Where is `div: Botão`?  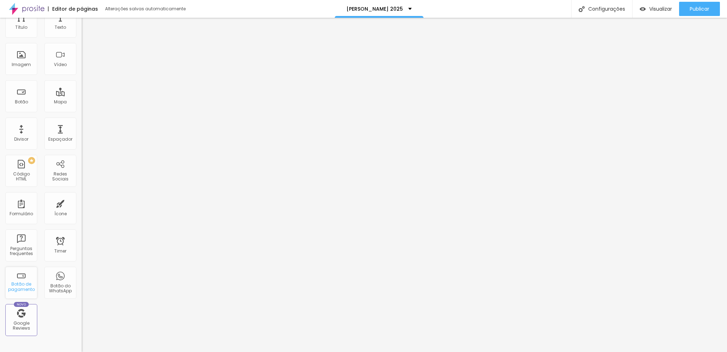
div: Botão is located at coordinates (21, 102).